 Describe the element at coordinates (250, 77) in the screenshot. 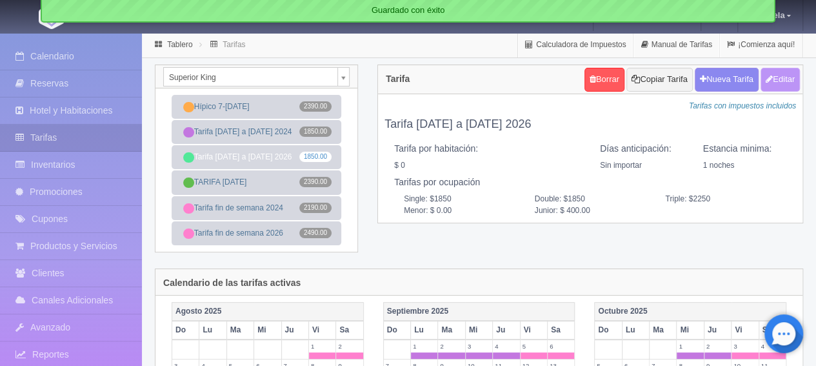

I see `span: Superior King` at that location.